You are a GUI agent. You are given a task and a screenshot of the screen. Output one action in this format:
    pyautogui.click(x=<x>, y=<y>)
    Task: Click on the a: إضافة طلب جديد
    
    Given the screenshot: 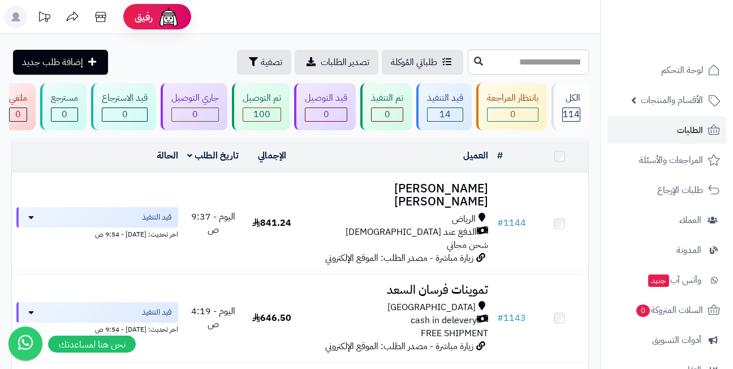 What is the action you would take?
    pyautogui.click(x=61, y=62)
    